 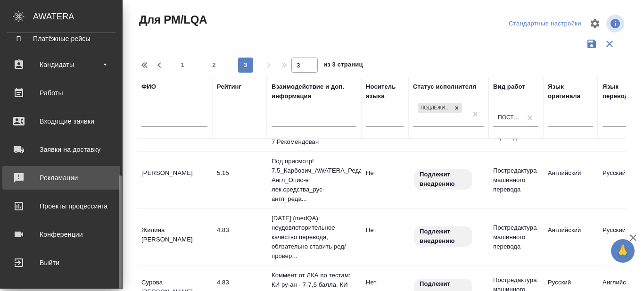 What do you see at coordinates (172, 20) in the screenshot?
I see `span: Для PM/LQA` at bounding box center [172, 20].